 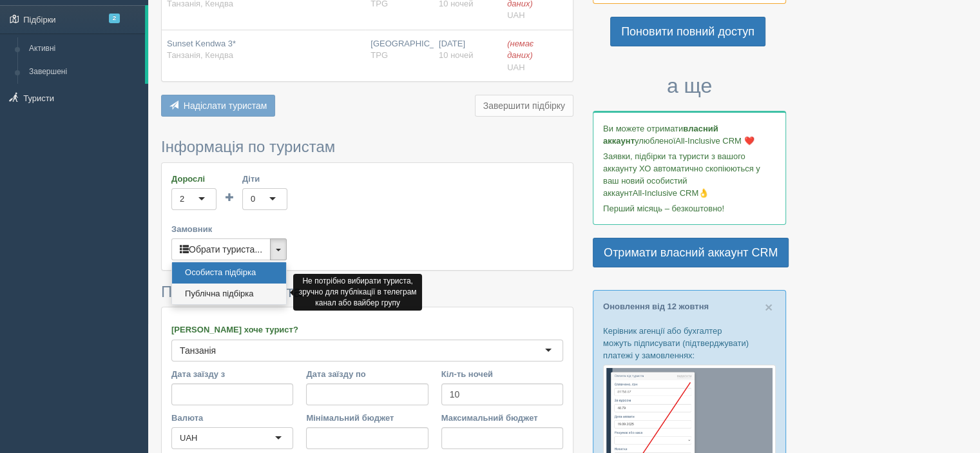 What do you see at coordinates (357, 292) in the screenshot?
I see `div: Не потрібно вибирати туриста, зручно для публікації в телеграм канал або вайбер групу` at bounding box center [357, 292].